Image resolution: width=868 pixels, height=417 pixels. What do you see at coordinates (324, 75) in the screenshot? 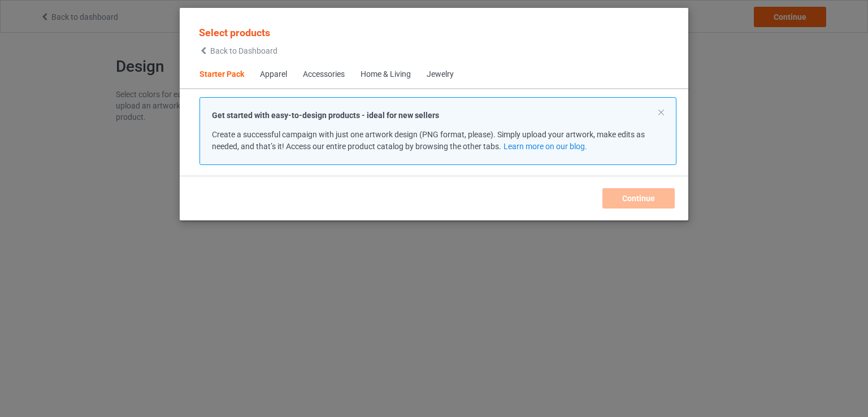
I see `div: Accessories` at bounding box center [324, 75].